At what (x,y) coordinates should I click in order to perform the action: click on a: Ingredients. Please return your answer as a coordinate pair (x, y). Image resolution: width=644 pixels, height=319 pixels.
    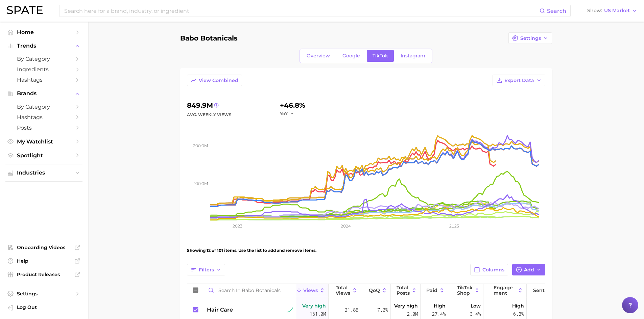
    Looking at the image, I should click on (44, 69).